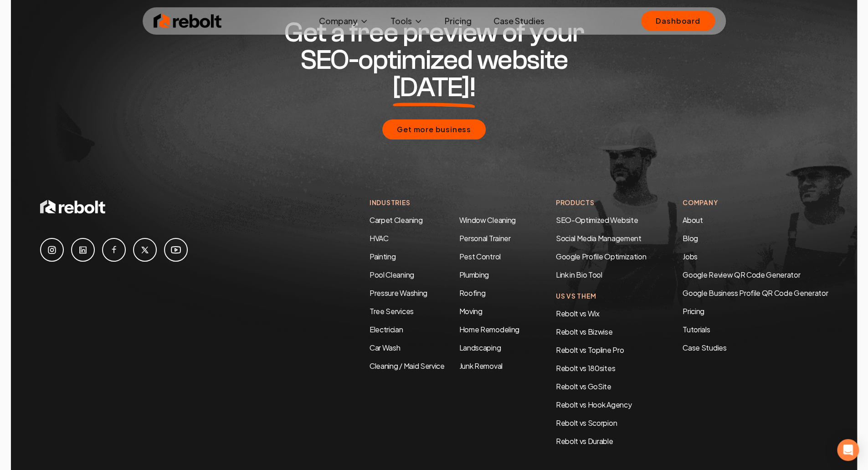  What do you see at coordinates (434, 60) in the screenshot?
I see `h2: Get a free preview of your SEO-optimized website` at bounding box center [434, 60].